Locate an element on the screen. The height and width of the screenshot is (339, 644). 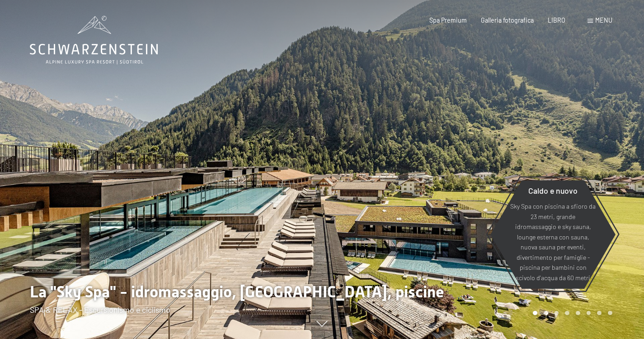
font: Sky Spa con piscina a sfioro da 23 metri, grande idromassaggio e sky sauna, lounge esterna con sa... is located at coordinates (553, 241).